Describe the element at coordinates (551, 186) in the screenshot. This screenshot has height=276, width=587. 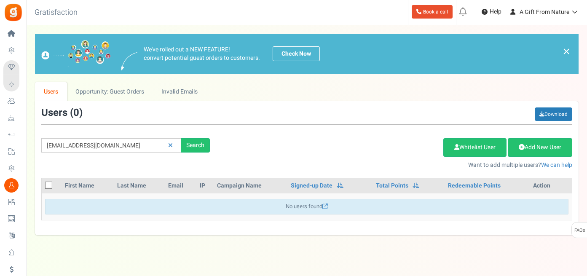
I see `th: Action` at that location.